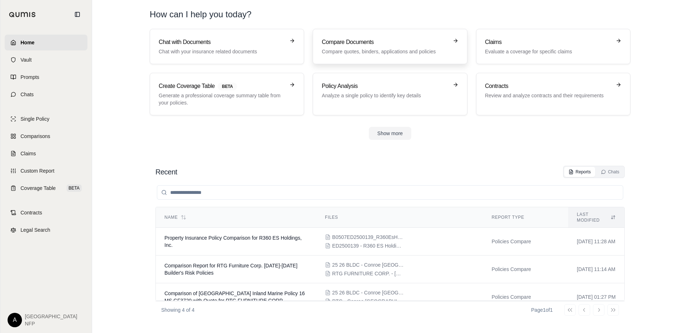  I want to click on span: Vault, so click(26, 60).